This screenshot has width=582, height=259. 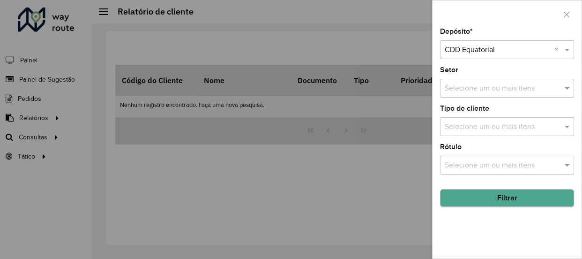 What do you see at coordinates (457, 31) in the screenshot?
I see `label: Depósito` at bounding box center [457, 31].